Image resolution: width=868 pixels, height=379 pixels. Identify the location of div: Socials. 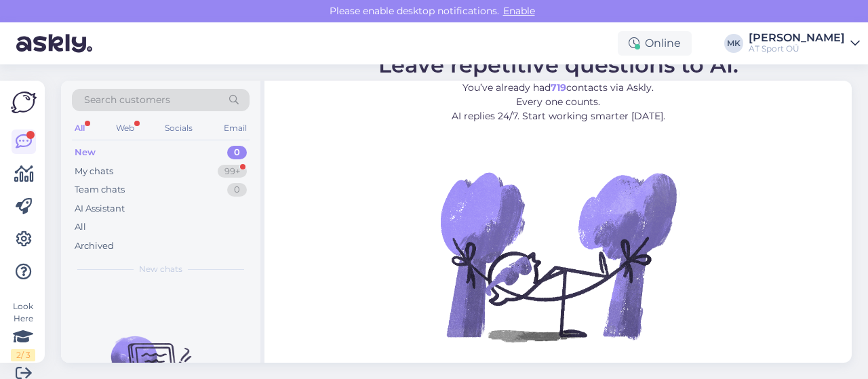
(178, 128).